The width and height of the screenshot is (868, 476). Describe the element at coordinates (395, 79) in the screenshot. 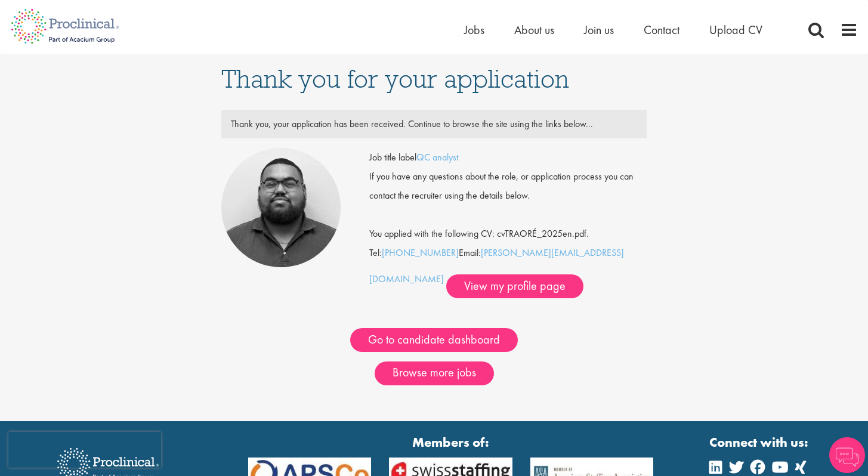

I see `span: Thank you for your application` at that location.